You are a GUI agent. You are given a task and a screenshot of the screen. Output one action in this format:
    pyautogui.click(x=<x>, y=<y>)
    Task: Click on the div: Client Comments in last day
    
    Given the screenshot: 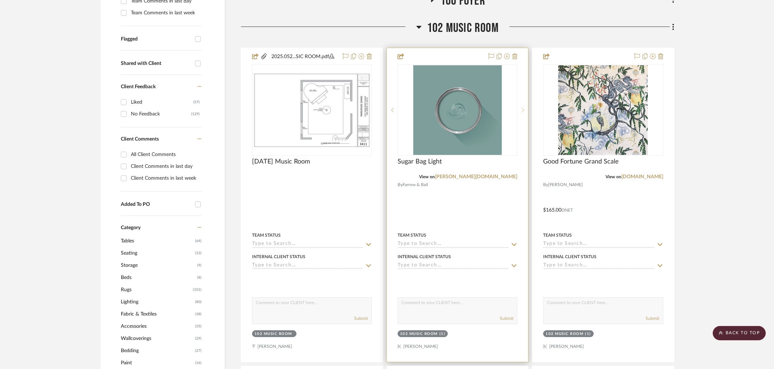 What is the action you would take?
    pyautogui.click(x=165, y=166)
    